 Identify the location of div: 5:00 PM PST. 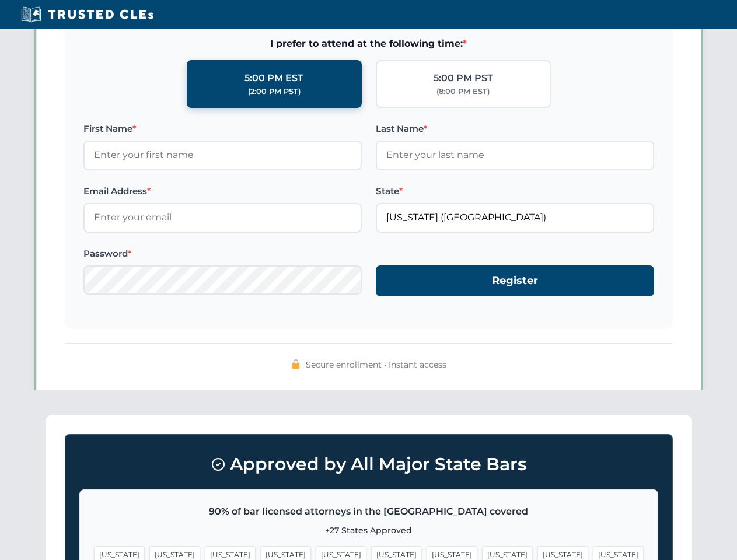
(463, 78).